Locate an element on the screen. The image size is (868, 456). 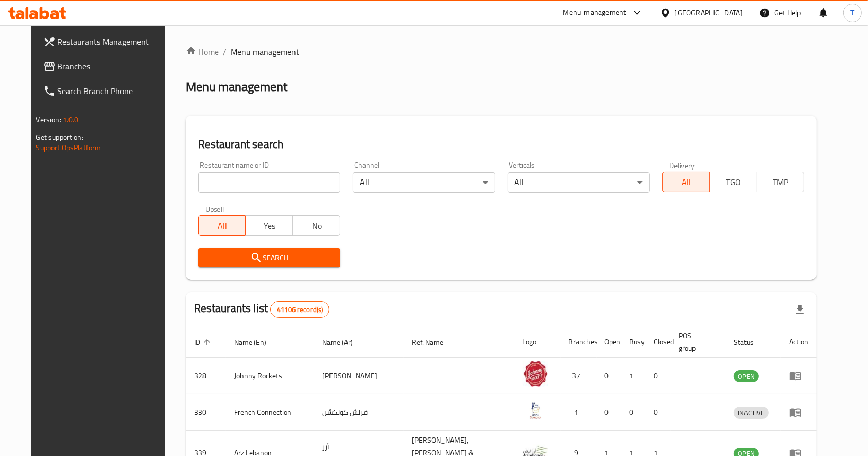
button: Search is located at coordinates (270, 258).